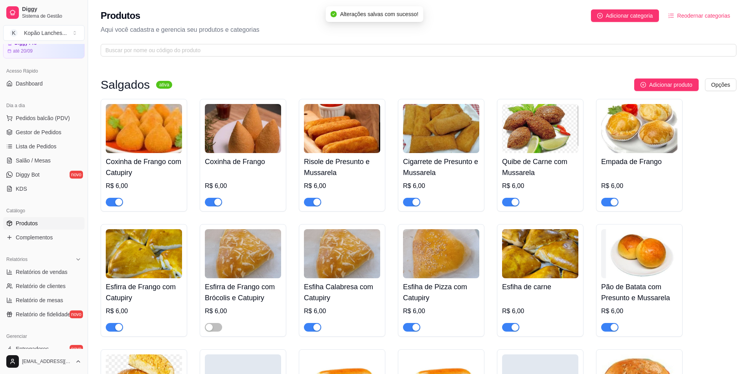 The height and width of the screenshot is (374, 749). What do you see at coordinates (44, 272) in the screenshot?
I see `a: Relatórios de vendas` at bounding box center [44, 272].